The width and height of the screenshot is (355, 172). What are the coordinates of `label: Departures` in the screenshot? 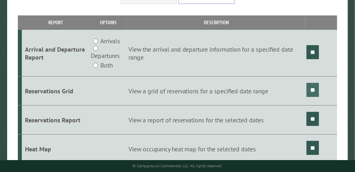 It's located at (105, 56).